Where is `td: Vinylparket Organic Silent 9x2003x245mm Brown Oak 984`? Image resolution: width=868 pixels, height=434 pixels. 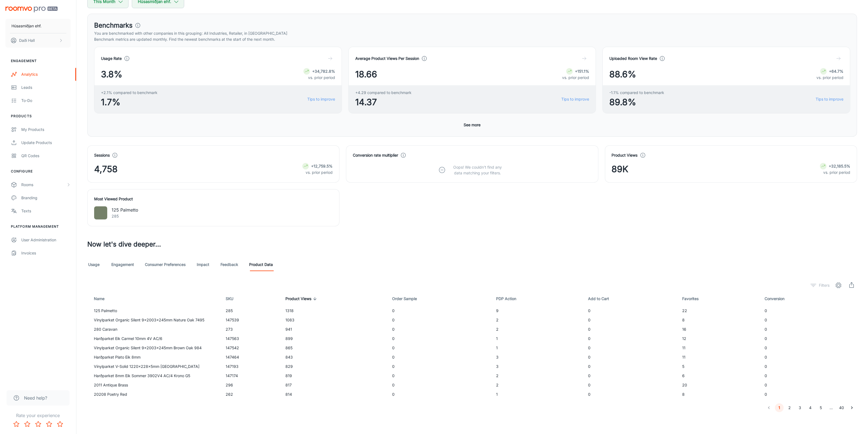
td: Vinylparket Organic Silent 9x2003x245mm Brown Oak 984 is located at coordinates (154, 348).